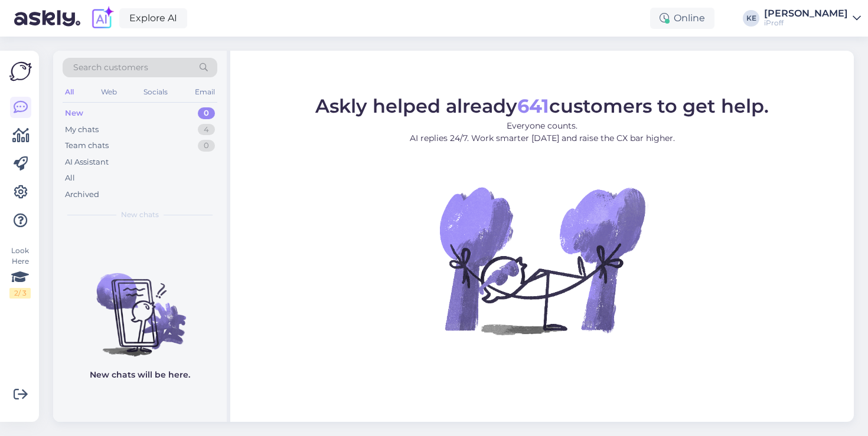 This screenshot has height=436, width=868. I want to click on img: explore-ai, so click(102, 18).